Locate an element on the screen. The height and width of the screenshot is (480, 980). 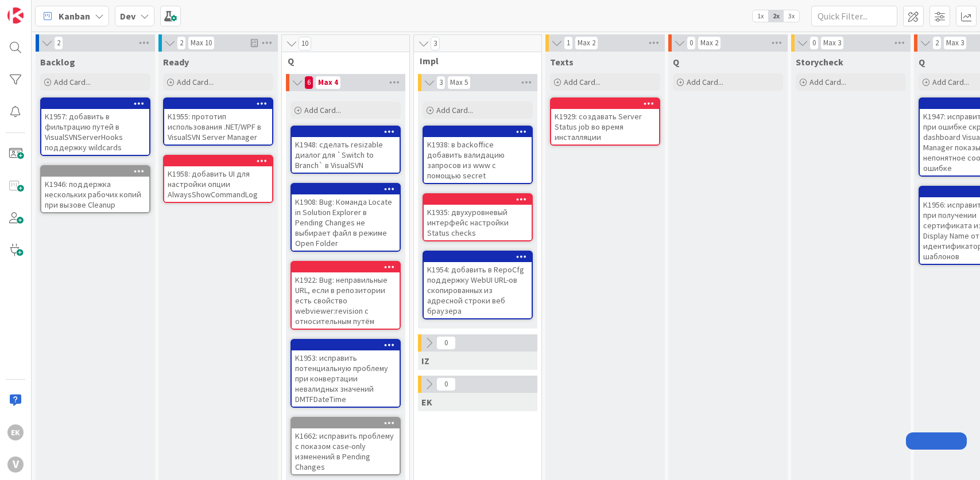
span: 1x is located at coordinates (760, 16).